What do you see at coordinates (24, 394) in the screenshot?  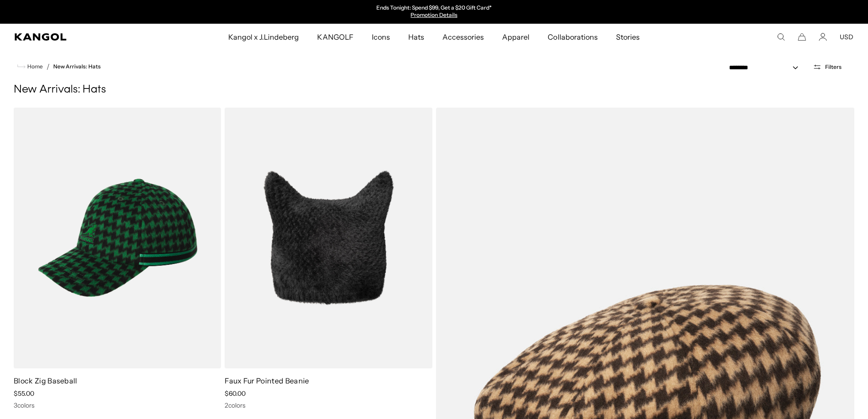 I see `span: $55.00` at bounding box center [24, 394].